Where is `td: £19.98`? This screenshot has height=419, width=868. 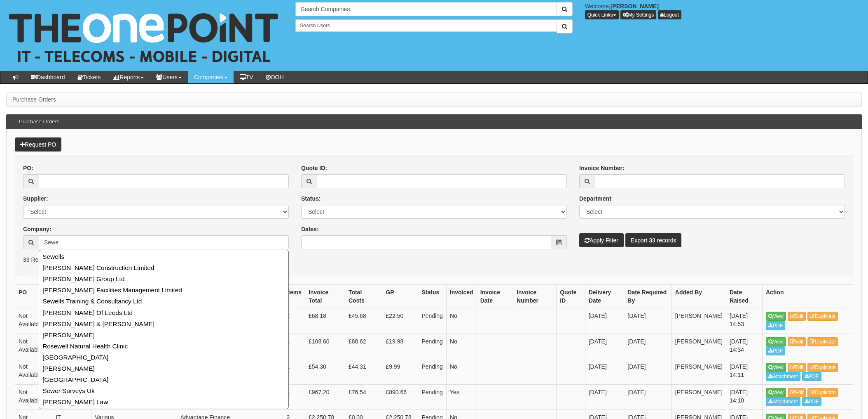 td: £19.98 is located at coordinates (400, 346).